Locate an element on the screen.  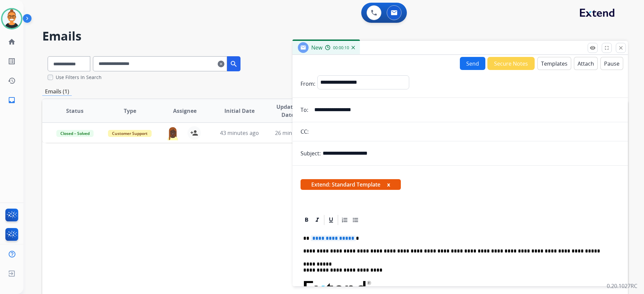
p: To: is located at coordinates (304, 110).